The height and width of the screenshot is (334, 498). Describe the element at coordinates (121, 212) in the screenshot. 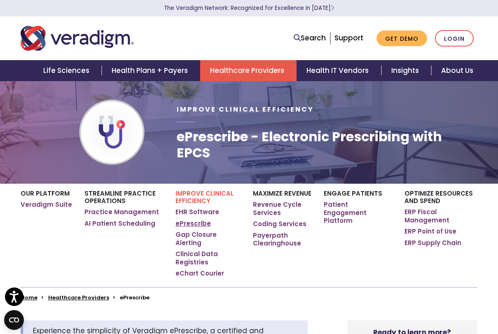

I see `a: Practice Management` at that location.